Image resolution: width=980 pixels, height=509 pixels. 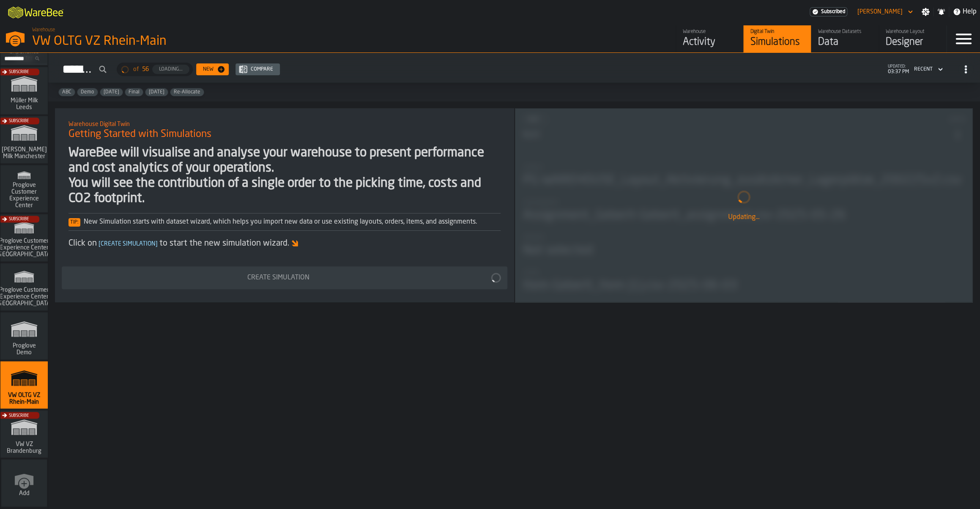 I want to click on button: button-Compare, so click(x=258, y=69).